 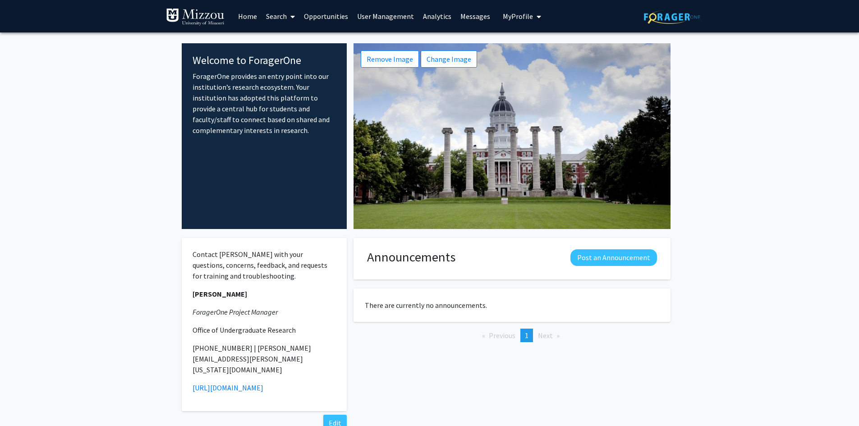 What do you see at coordinates (437, 16) in the screenshot?
I see `a: Analytics` at bounding box center [437, 16].